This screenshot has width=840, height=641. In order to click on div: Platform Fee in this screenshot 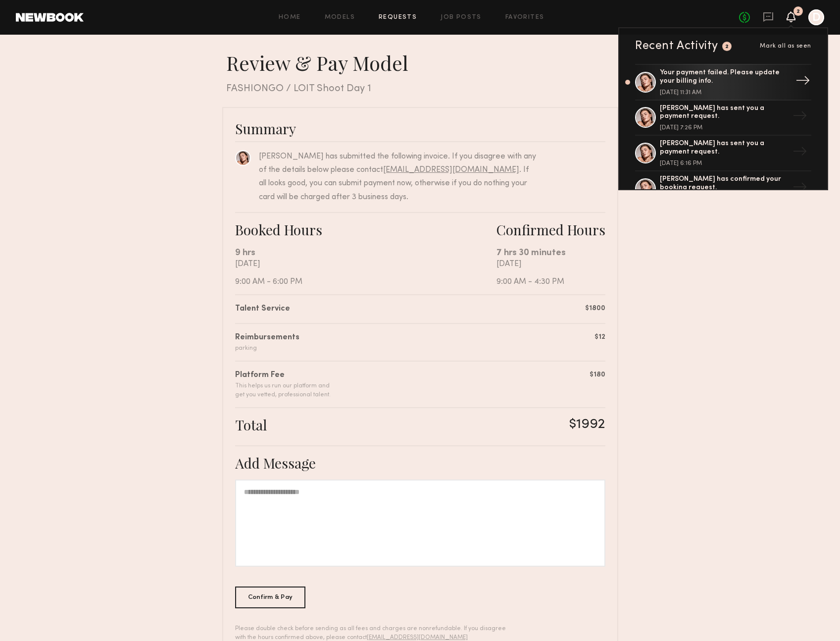, I will do `click(283, 376)`.